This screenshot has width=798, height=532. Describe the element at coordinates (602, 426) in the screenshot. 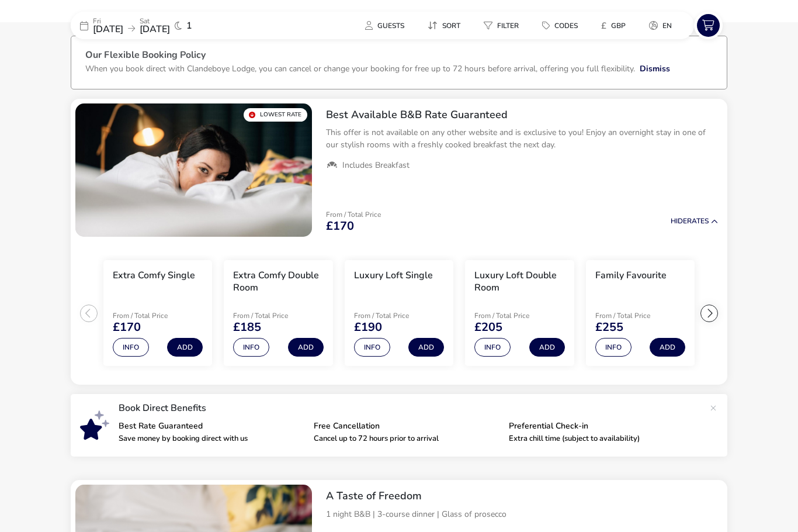

I see `p: Preferential Check-in` at that location.